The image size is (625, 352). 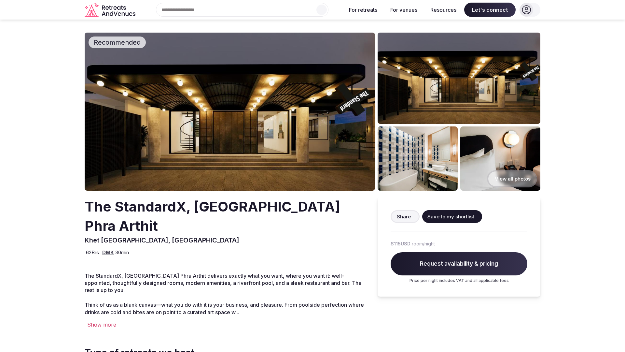 What do you see at coordinates (459, 264) in the screenshot?
I see `span: Request availability & pricing` at bounding box center [459, 264].